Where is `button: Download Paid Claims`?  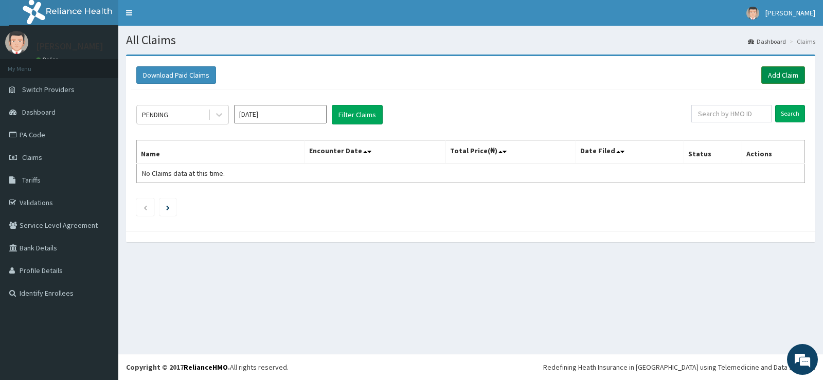
button: Download Paid Claims is located at coordinates (176, 75).